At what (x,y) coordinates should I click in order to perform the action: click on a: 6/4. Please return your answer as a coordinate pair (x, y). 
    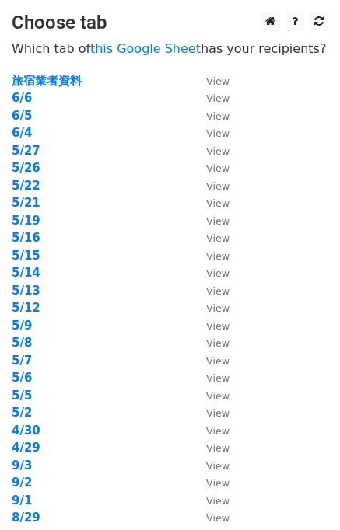
    Looking at the image, I should click on (22, 133).